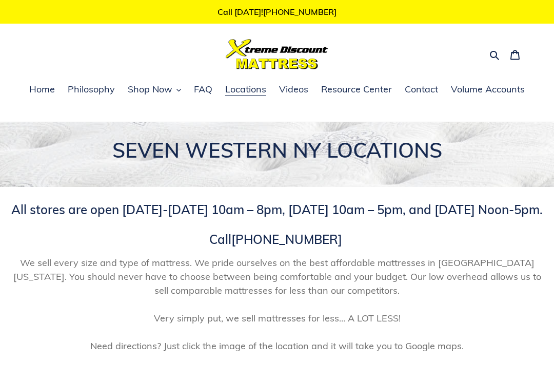 The image size is (554, 380). I want to click on a: Contact, so click(421, 90).